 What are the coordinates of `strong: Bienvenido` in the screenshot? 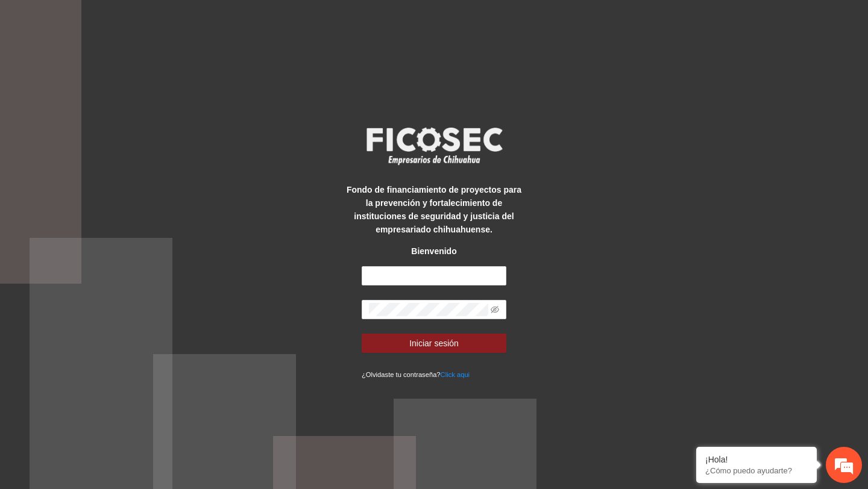 It's located at (434, 251).